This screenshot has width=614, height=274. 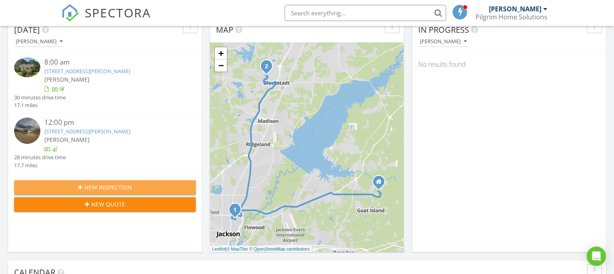 I want to click on img: 9348625%2Fcover_photos%2Fq8ma3rPFFYmUBXq1aUuX%2Fsmall.9348625-1756299571784, so click(x=27, y=67).